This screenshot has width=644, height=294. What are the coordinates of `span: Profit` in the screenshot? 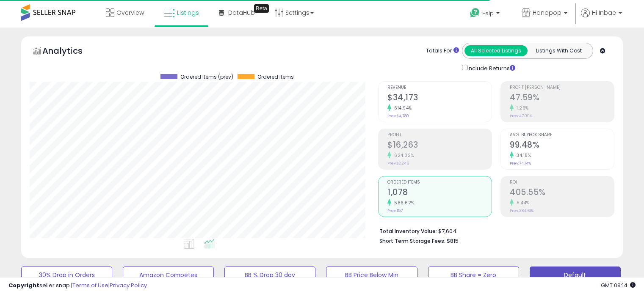 It's located at (439, 135).